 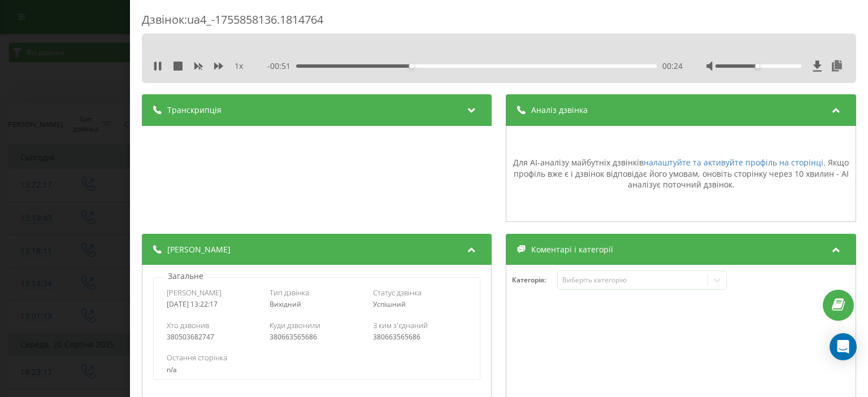 I want to click on a: налаштуйте та активуйте профіль на сторінці, so click(x=734, y=162).